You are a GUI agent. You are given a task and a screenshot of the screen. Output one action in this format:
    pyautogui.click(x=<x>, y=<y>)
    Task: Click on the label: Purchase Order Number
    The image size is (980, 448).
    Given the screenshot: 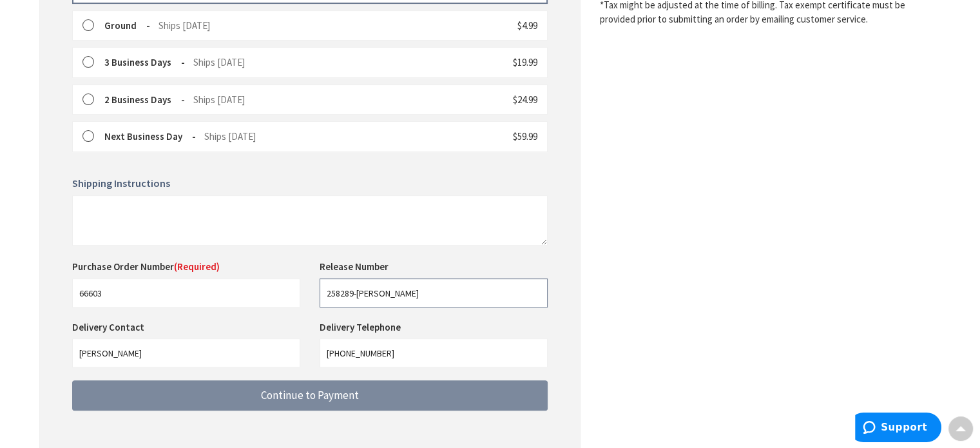 What is the action you would take?
    pyautogui.click(x=146, y=266)
    